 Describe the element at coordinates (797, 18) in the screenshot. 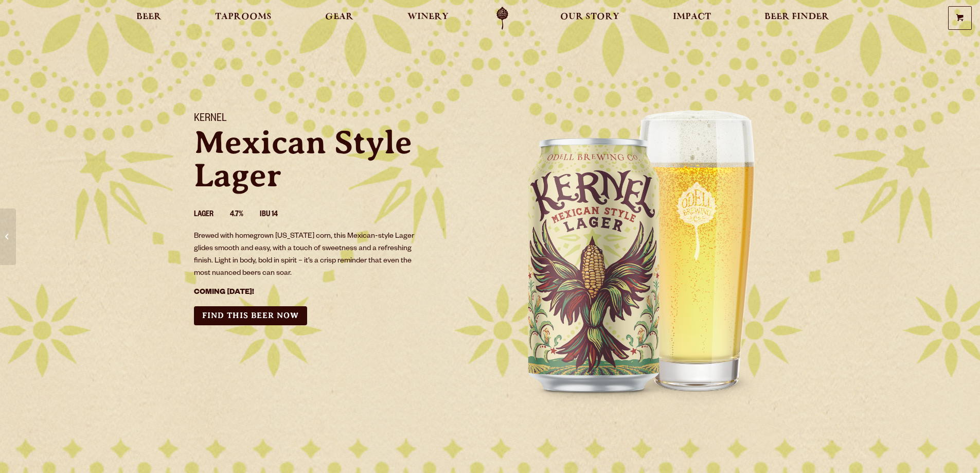

I see `a: Beer Finder` at that location.